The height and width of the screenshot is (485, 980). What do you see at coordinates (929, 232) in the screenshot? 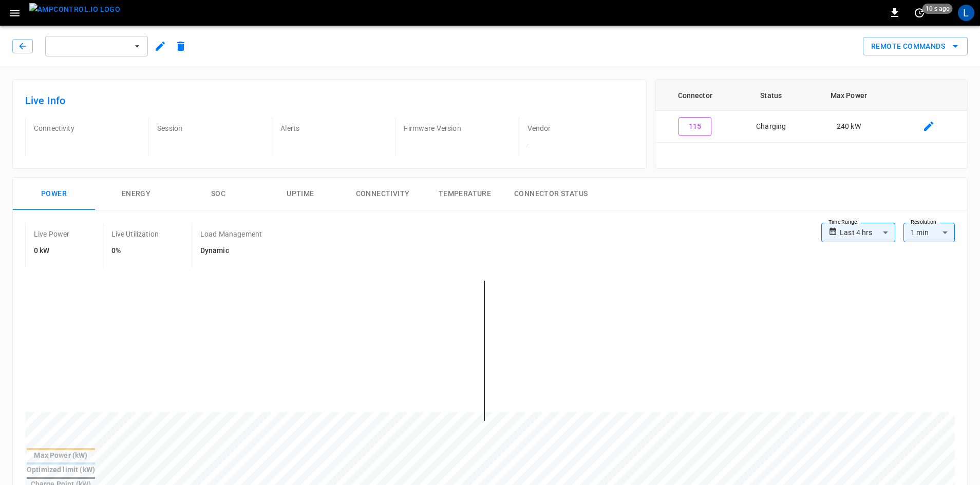
I see `div: 1 min` at bounding box center [929, 232].